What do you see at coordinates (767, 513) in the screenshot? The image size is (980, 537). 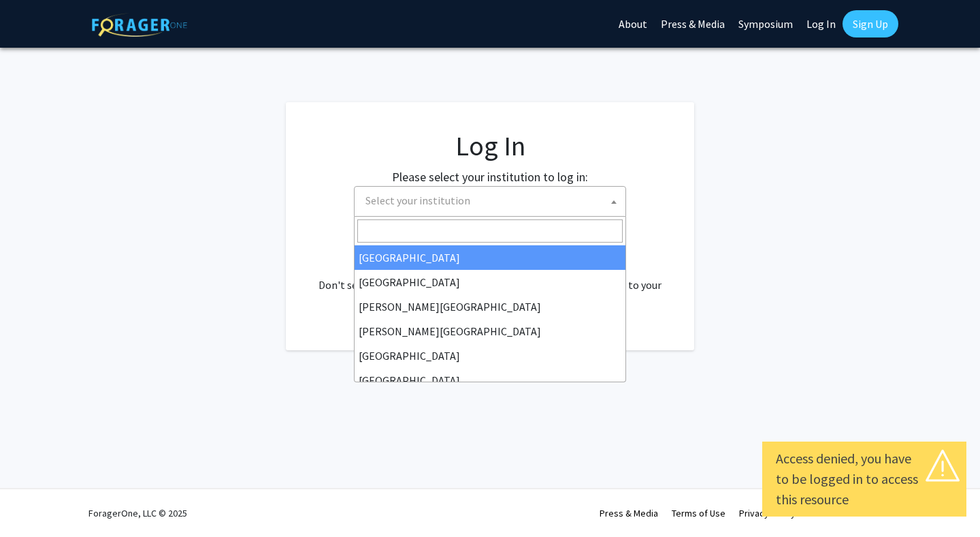 I see `a: Privacy Policy` at bounding box center [767, 513].